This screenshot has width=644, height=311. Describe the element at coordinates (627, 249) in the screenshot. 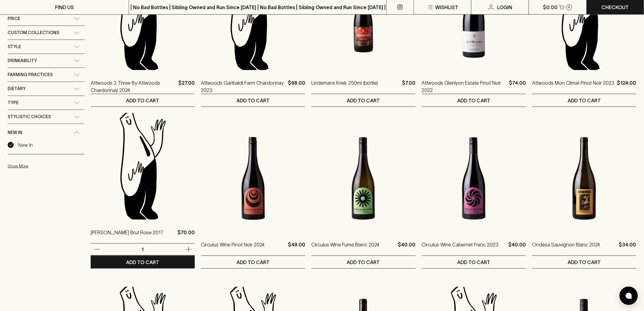

I see `p: $34.00` at that location.